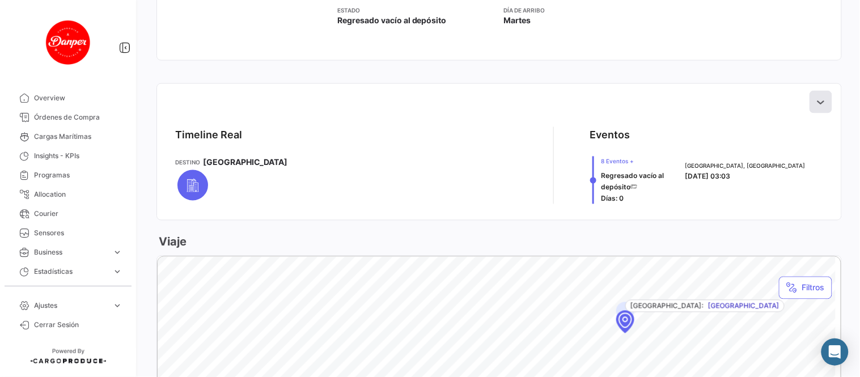  Describe the element at coordinates (68, 137) in the screenshot. I see `a: Cargas Marítimas` at that location.